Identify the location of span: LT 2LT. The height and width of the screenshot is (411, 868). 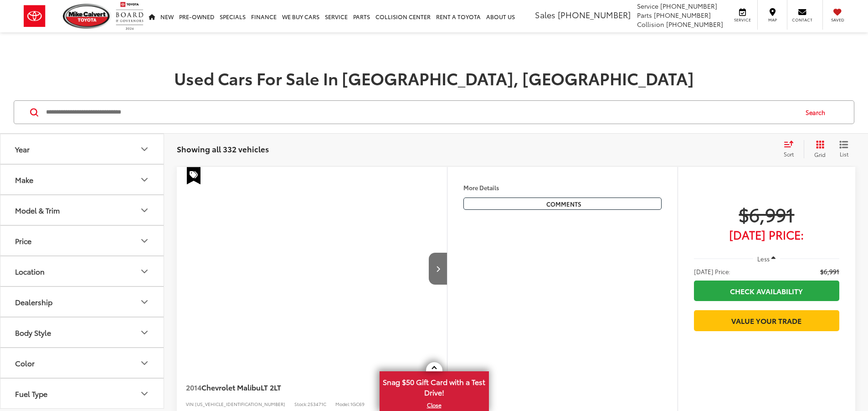
(271, 386).